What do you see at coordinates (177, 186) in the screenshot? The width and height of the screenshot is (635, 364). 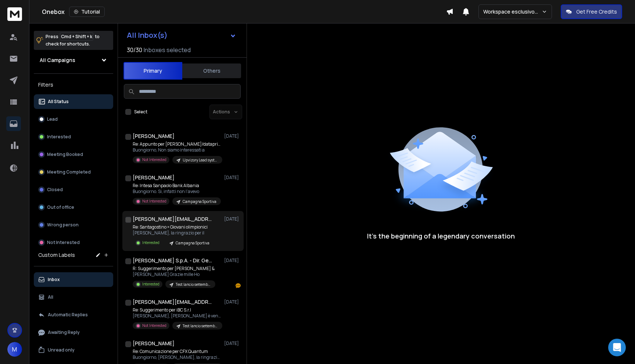 I see `p: Re: Intesa Sanpaolo Bank Albania` at bounding box center [177, 186].